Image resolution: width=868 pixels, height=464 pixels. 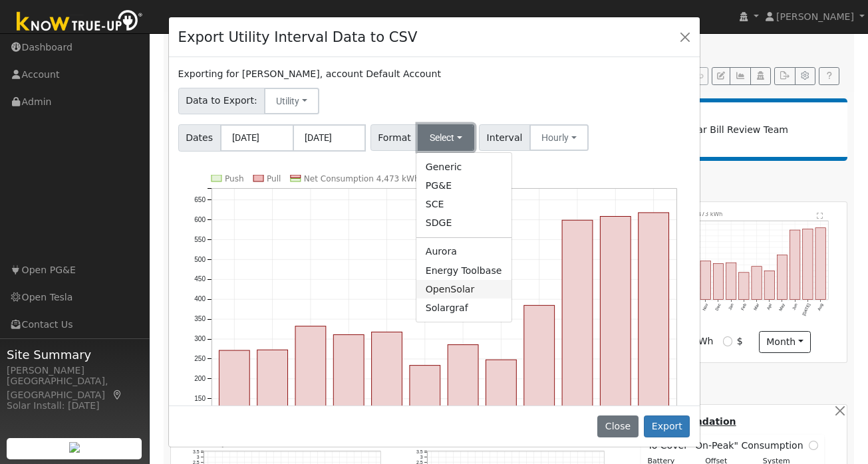 What do you see at coordinates (666, 427) in the screenshot?
I see `button: Export` at bounding box center [666, 427].